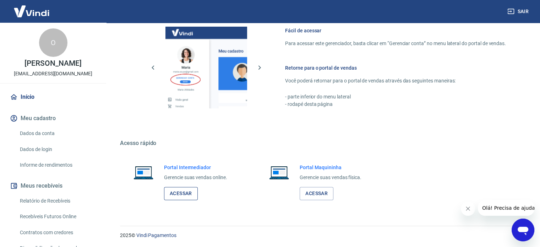  What do you see at coordinates (395, 104) in the screenshot?
I see `p: - rodapé desta página` at bounding box center [395, 104].